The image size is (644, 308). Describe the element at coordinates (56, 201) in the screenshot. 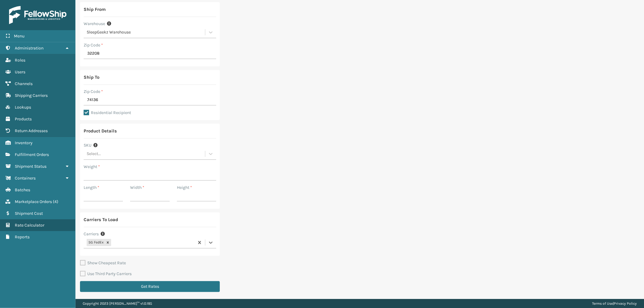

I see `span: ( 4 )` at that location.